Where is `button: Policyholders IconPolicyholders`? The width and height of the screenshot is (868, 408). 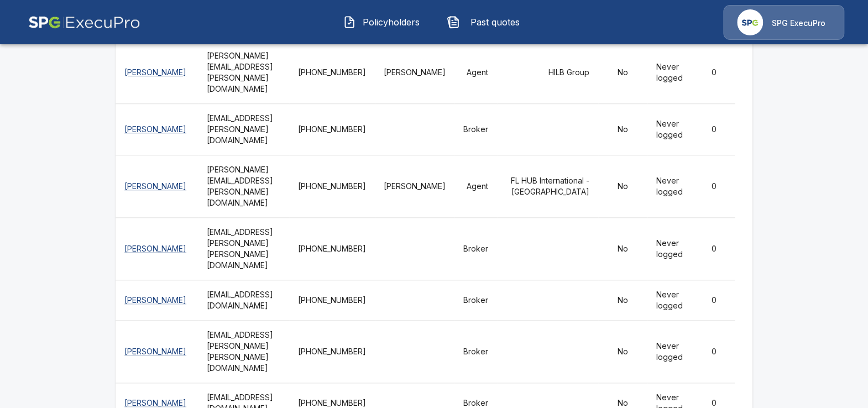 button: Policyholders IconPolicyholders is located at coordinates (382, 22).